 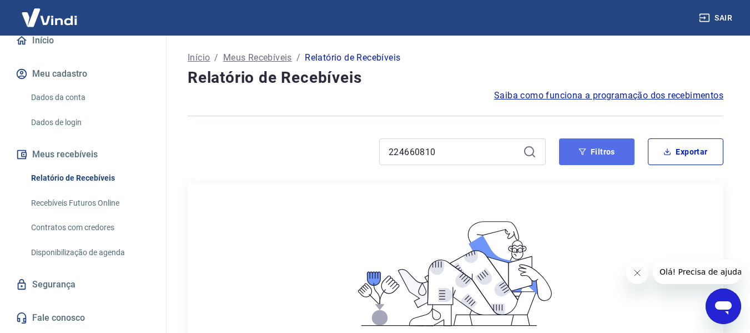 I want to click on p: Início, so click(x=199, y=58).